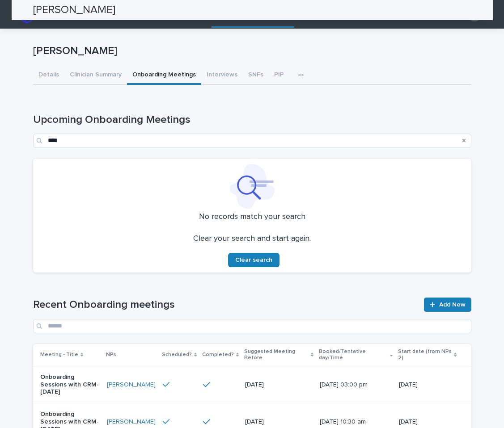  I want to click on button: Details, so click(49, 76).